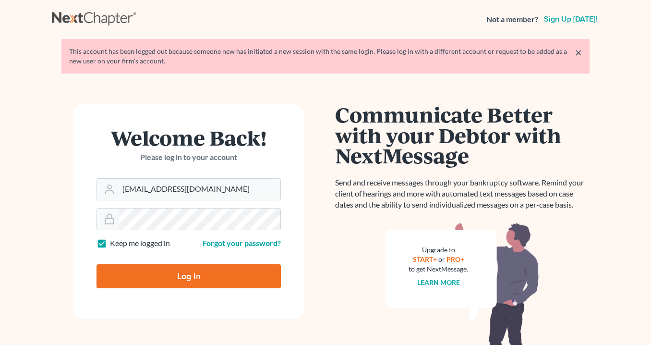 Image resolution: width=651 pixels, height=345 pixels. I want to click on a: Learn more, so click(438, 282).